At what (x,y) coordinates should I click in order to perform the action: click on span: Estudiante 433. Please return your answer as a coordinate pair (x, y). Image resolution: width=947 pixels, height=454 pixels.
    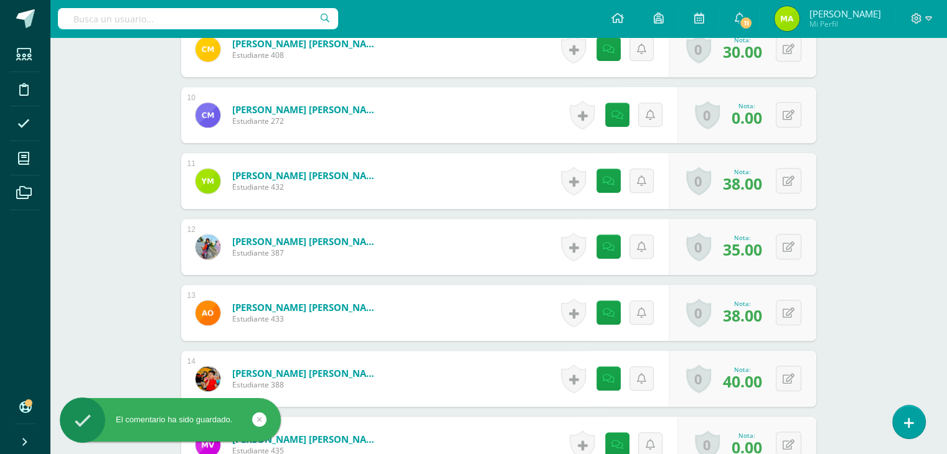
    Looking at the image, I should click on (307, 319).